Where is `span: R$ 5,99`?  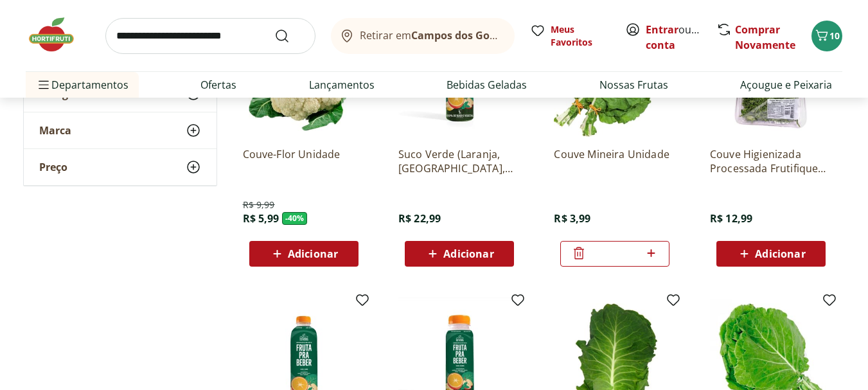 span: R$ 5,99 is located at coordinates (261, 218).